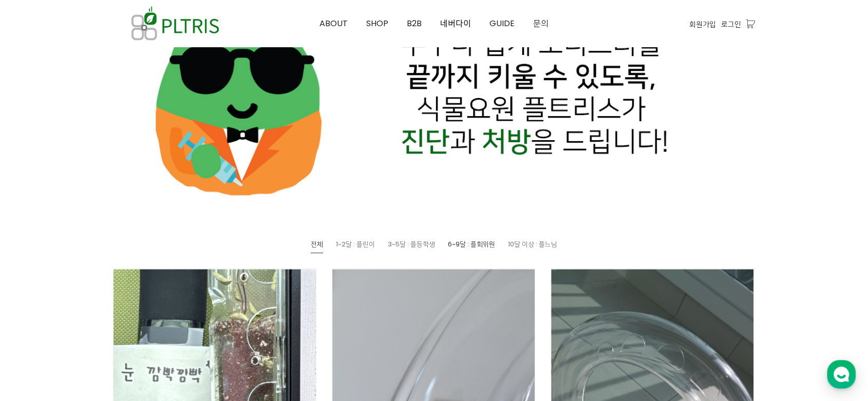 The height and width of the screenshot is (401, 868). Describe the element at coordinates (414, 23) in the screenshot. I see `span: B2B` at that location.